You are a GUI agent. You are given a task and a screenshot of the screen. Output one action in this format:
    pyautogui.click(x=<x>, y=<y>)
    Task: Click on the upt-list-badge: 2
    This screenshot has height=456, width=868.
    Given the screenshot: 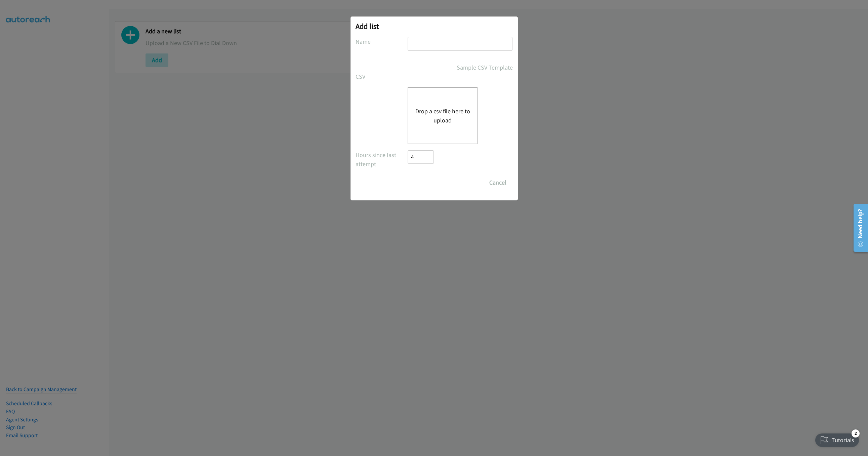 What is the action you would take?
    pyautogui.click(x=45, y=7)
    